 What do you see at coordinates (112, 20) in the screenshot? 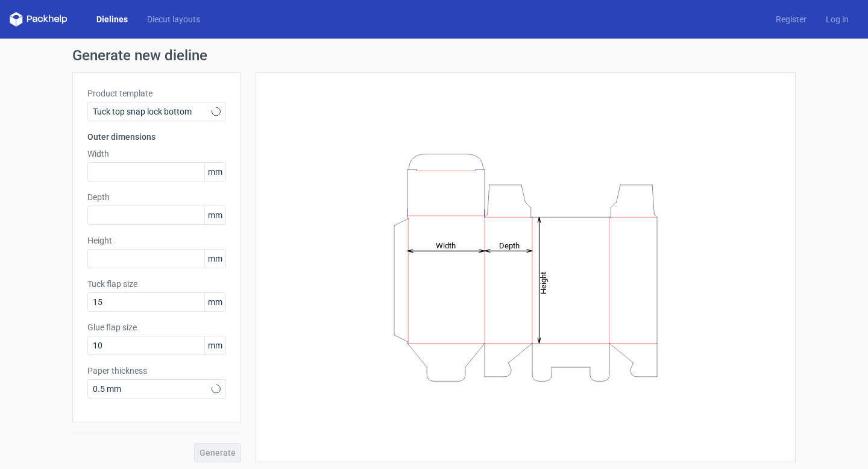
I see `a: Dielines` at bounding box center [112, 20].